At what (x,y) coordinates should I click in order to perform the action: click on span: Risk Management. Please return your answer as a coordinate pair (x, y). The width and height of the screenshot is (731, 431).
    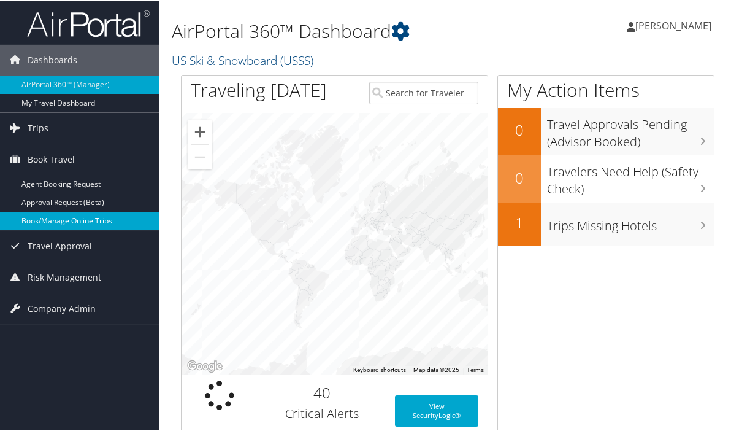
    Looking at the image, I should click on (64, 276).